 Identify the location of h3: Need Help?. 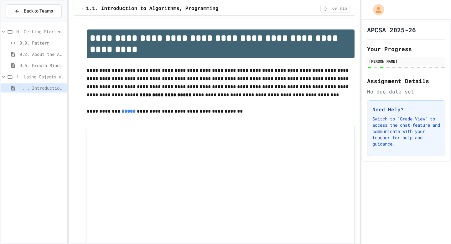
(406, 109).